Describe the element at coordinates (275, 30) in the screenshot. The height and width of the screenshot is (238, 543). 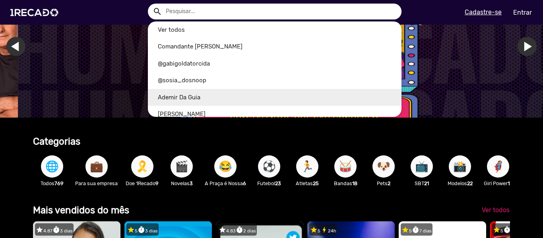
I see `a: Ver todos` at that location.